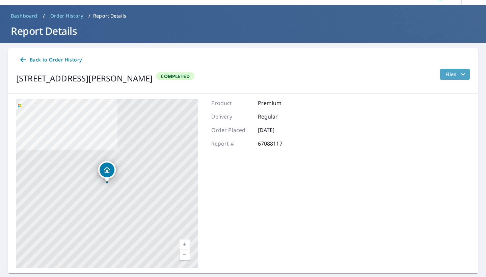  I want to click on a: Current Level 17, Zoom In, so click(184, 244).